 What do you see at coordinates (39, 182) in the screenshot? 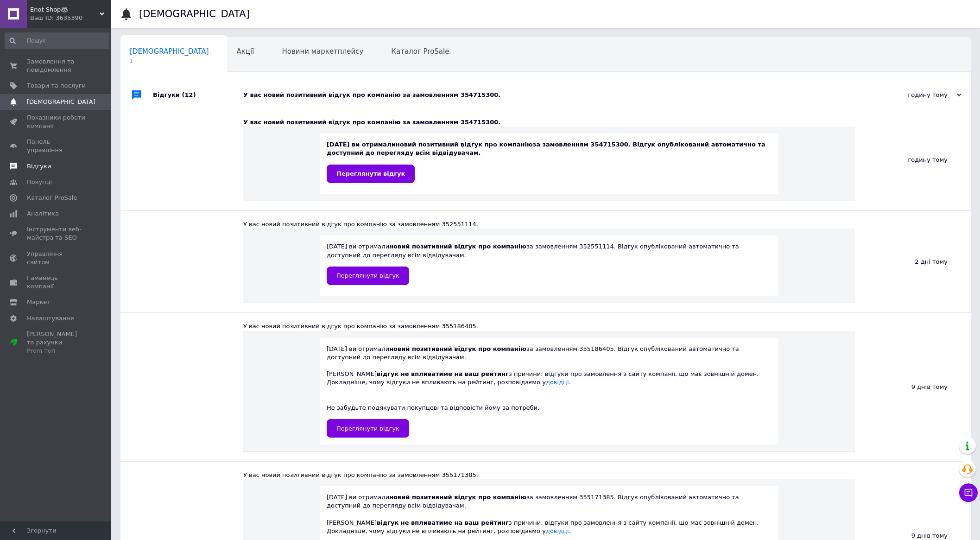
I see `span: Покупці` at bounding box center [39, 182].